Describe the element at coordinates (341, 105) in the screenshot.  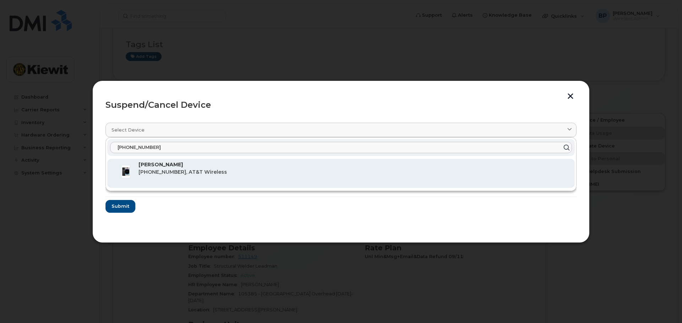
I see `div: Suspend/Cancel Device` at that location.